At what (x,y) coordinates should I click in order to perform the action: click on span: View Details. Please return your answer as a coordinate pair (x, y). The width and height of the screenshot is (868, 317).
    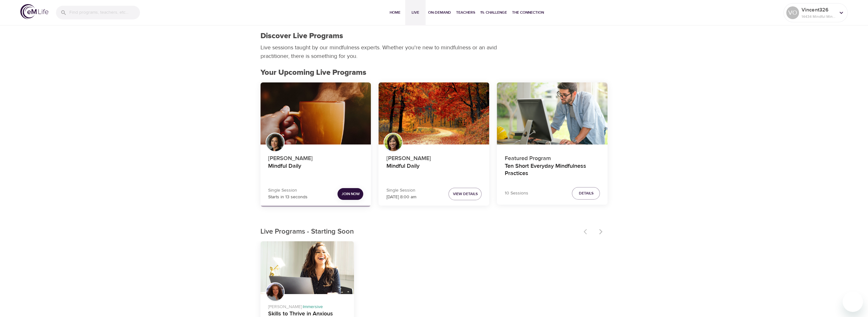
    Looking at the image, I should click on (465, 194).